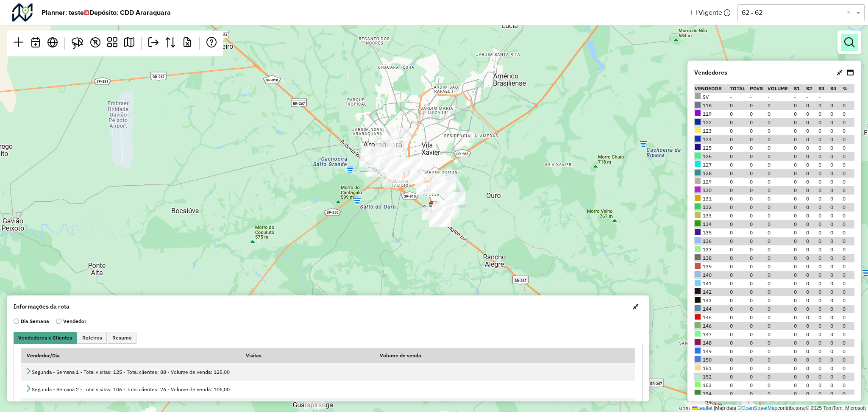 This screenshot has height=412, width=868. Describe the element at coordinates (386, 154) in the screenshot. I see `div: 12776175 - AUTO POSTO RUA 16 LT` at that location.